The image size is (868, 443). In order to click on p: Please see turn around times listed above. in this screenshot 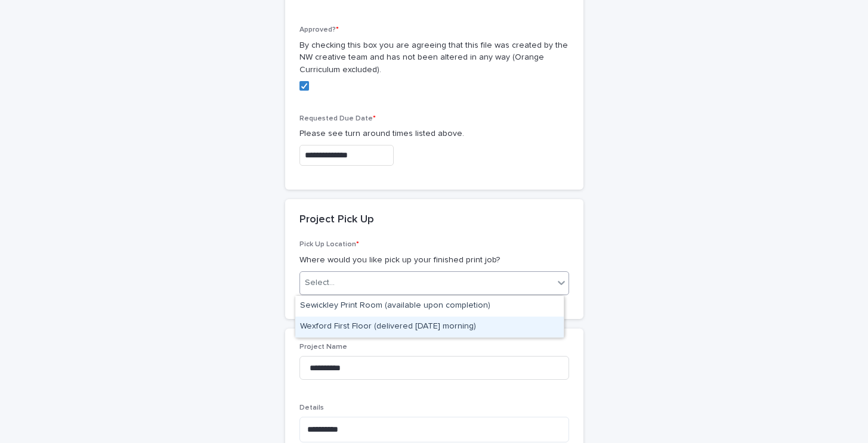, I will do `click(434, 133)`.